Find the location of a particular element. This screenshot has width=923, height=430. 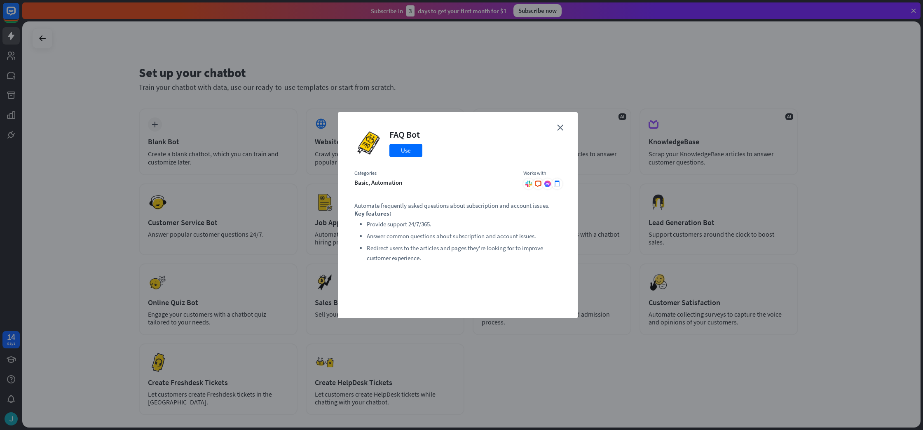

button: Use is located at coordinates (406, 150).